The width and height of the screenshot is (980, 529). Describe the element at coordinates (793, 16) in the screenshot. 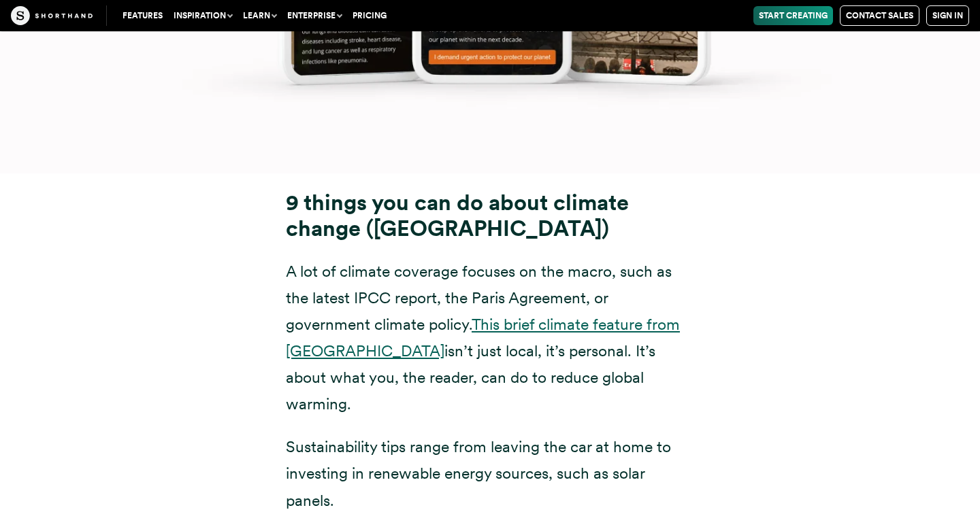

I see `a: Start Creating` at that location.